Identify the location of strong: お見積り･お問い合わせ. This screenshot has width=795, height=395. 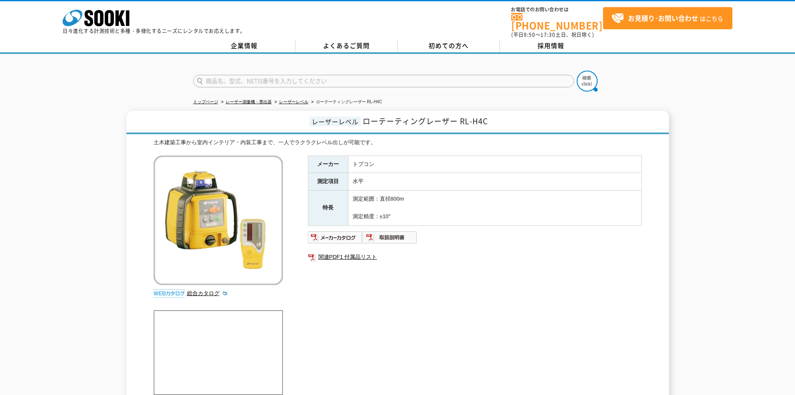
(663, 18).